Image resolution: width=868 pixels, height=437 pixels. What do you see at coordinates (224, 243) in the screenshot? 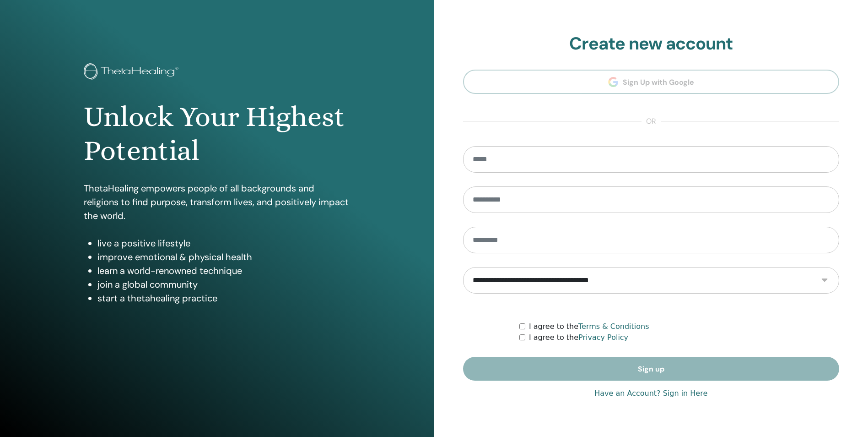
I see `li: live a positive lifestyle` at bounding box center [224, 243].